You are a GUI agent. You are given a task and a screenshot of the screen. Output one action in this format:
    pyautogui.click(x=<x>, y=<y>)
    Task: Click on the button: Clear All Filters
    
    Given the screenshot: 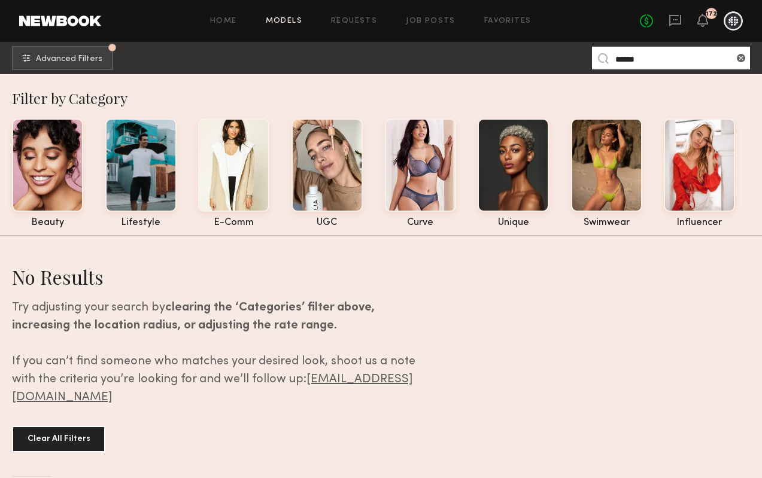 What is the action you would take?
    pyautogui.click(x=59, y=439)
    